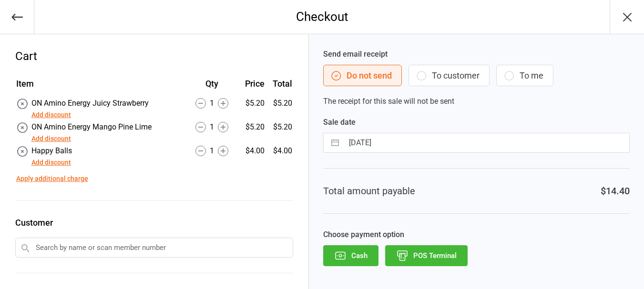 The image size is (644, 289). Describe the element at coordinates (281, 157) in the screenshot. I see `td: $4.00` at that location.